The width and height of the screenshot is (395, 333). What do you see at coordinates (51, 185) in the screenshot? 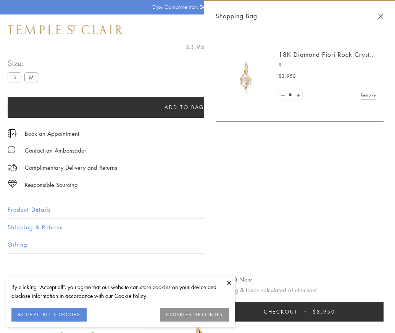
I see `div: Responsible Sourcing` at bounding box center [51, 185].